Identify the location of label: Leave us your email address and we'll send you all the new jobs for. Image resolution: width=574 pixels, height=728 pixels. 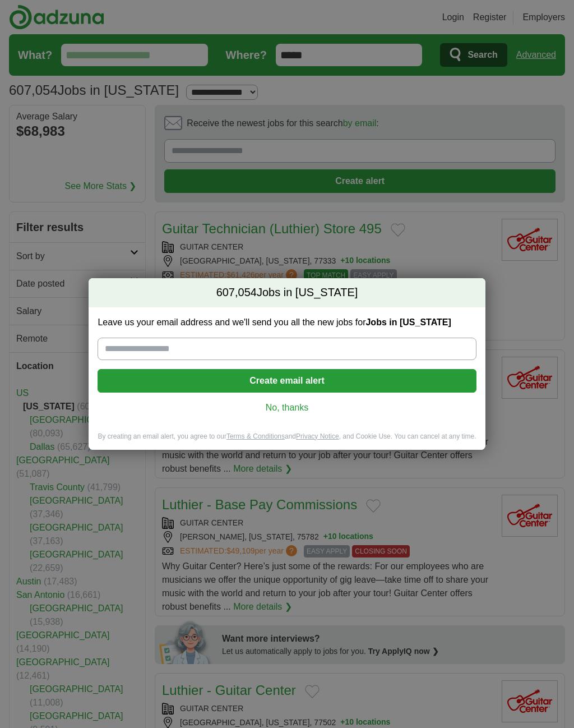
(287, 322).